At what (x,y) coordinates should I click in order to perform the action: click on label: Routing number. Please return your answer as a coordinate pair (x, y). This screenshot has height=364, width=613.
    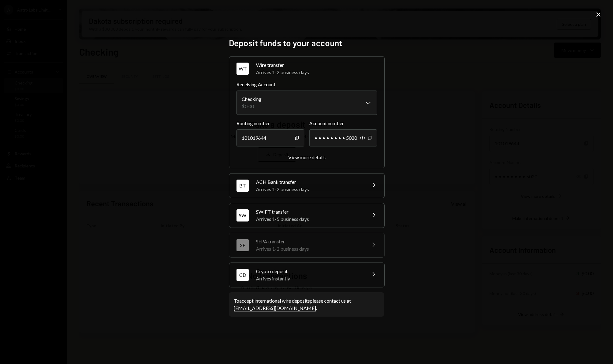
    Looking at the image, I should click on (270, 123).